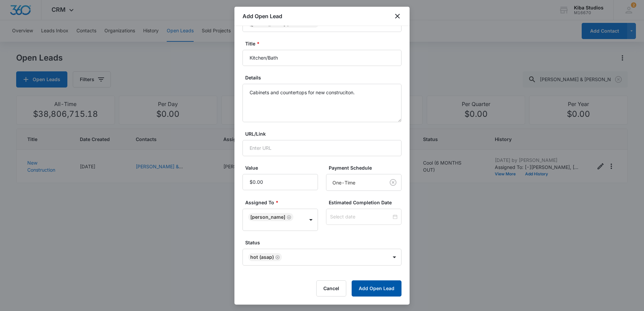 This screenshot has height=311, width=644. Describe the element at coordinates (366, 167) in the screenshot. I see `label: Payment Schedule` at that location.